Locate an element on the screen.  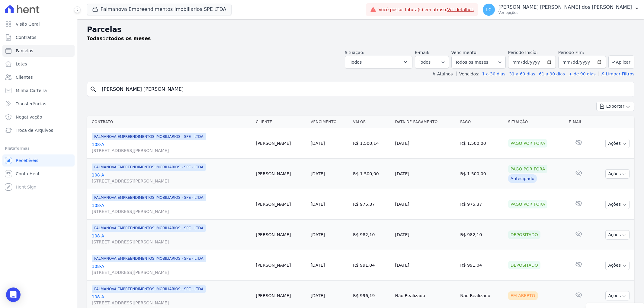
th: Vencimento is located at coordinates (330, 122).